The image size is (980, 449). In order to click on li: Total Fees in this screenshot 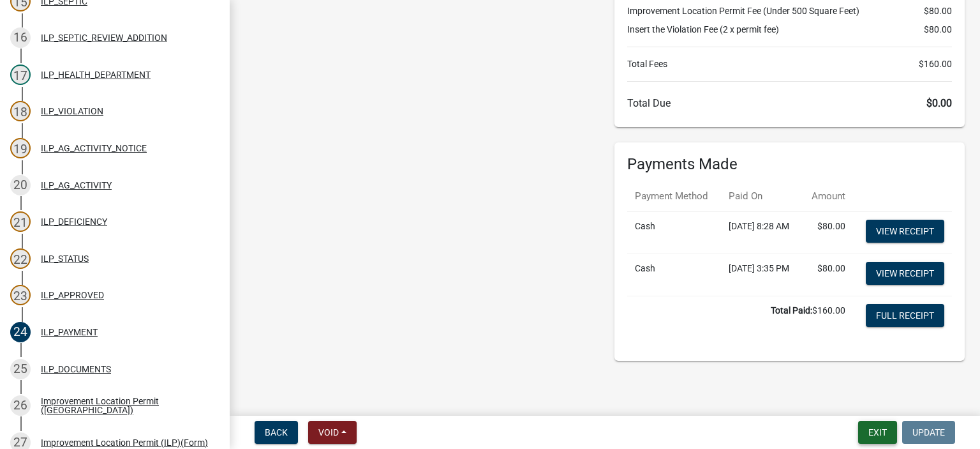, I will do `click(789, 64)`.